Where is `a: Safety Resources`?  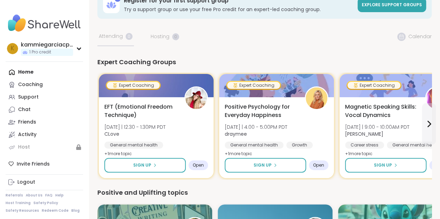
a: Safety Resources is located at coordinates (22, 211).